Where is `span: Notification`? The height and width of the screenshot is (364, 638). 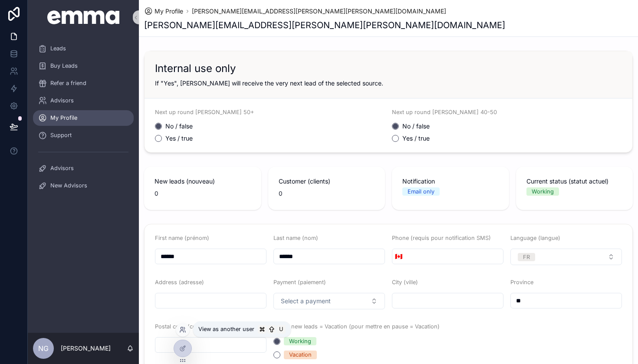
span: Notification is located at coordinates (451, 181).